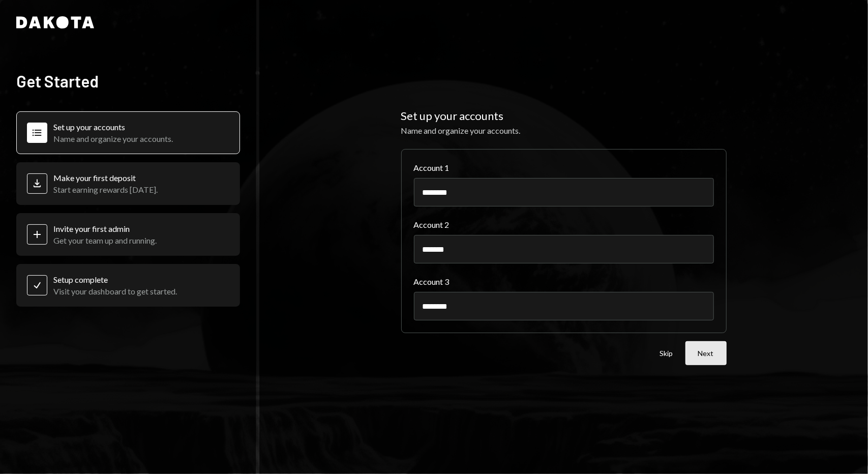 This screenshot has height=474, width=868. What do you see at coordinates (564, 168) in the screenshot?
I see `label: Account 1` at bounding box center [564, 168].